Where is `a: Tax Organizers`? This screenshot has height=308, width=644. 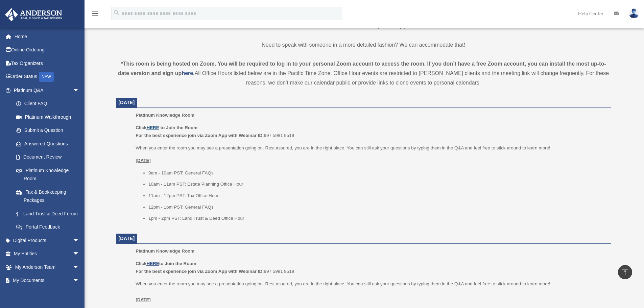 a: Tax Organizers is located at coordinates (47, 63).